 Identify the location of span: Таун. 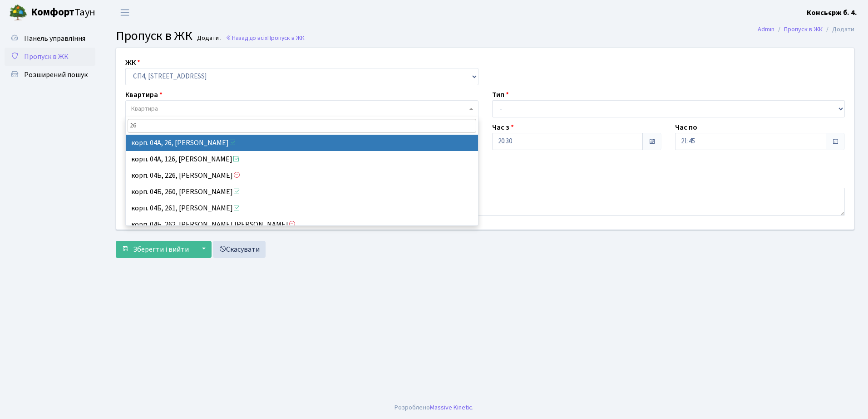
(63, 13).